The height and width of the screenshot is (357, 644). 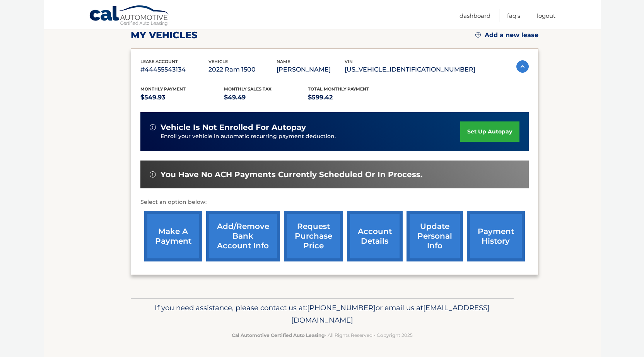 What do you see at coordinates (163, 89) in the screenshot?
I see `span: Monthly Payment` at bounding box center [163, 89].